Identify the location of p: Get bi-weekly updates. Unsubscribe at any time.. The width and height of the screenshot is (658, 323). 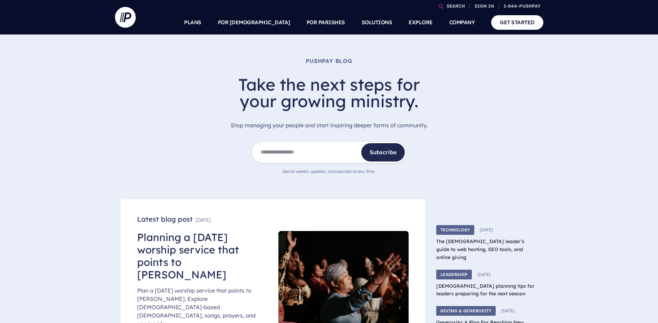
(329, 171).